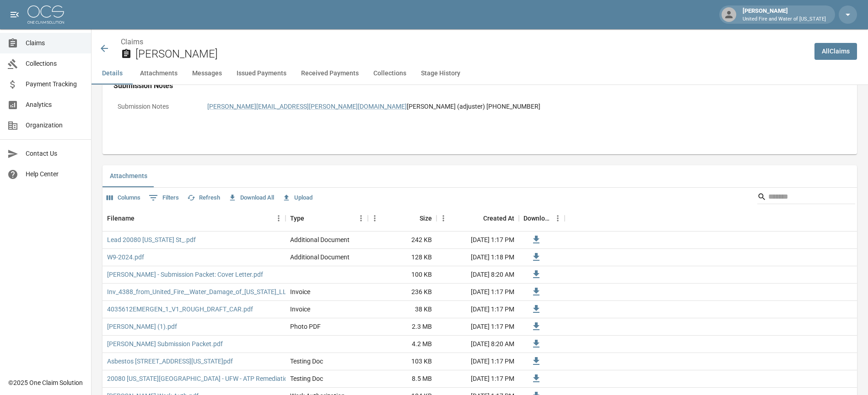  What do you see at coordinates (402, 362) in the screenshot?
I see `div: 103 KB` at bounding box center [402, 362].